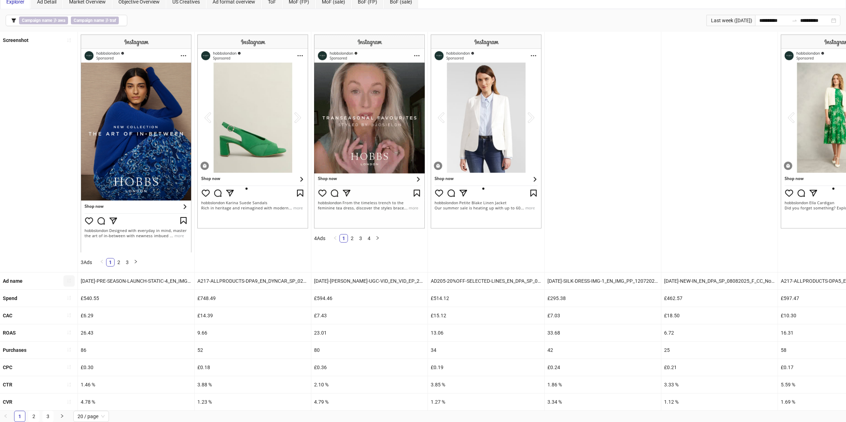 The height and width of the screenshot is (422, 846). What do you see at coordinates (91, 416) in the screenshot?
I see `div: Page Size` at bounding box center [91, 416].